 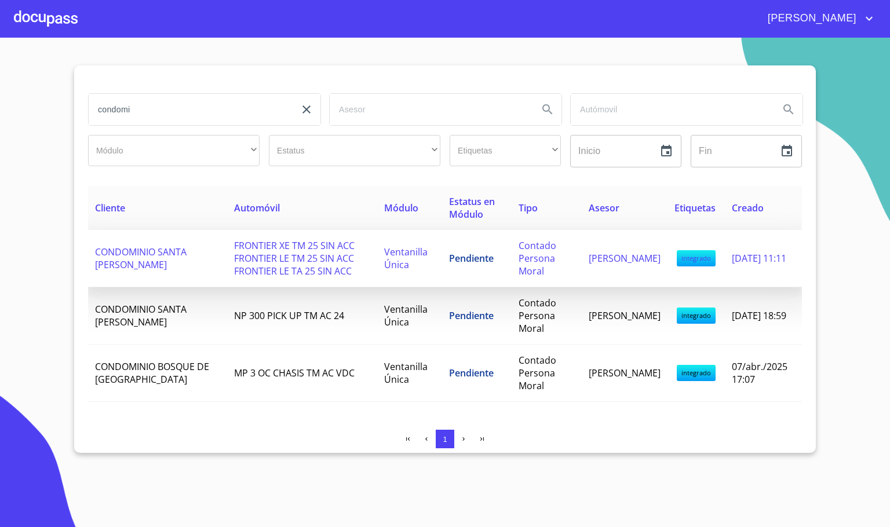 What do you see at coordinates (817, 19) in the screenshot?
I see `button: account of current user` at bounding box center [817, 19].